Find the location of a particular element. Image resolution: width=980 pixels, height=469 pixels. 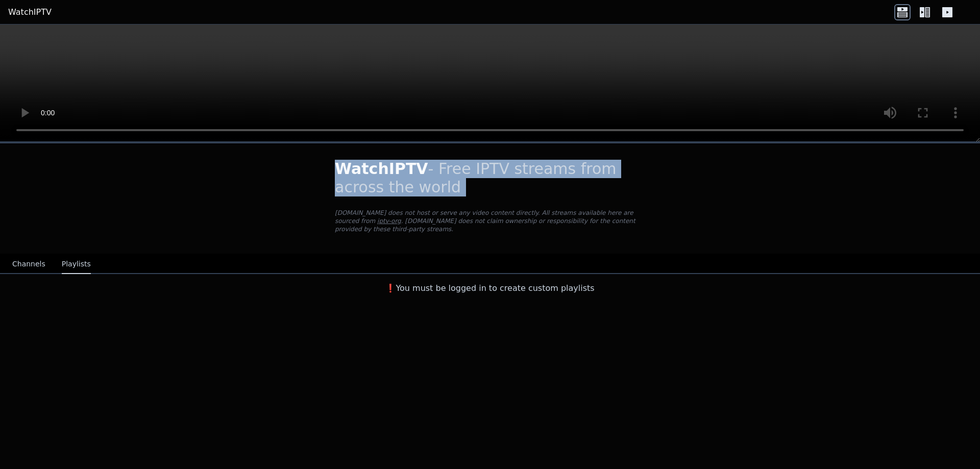

a: iptv-org is located at coordinates (389, 221).